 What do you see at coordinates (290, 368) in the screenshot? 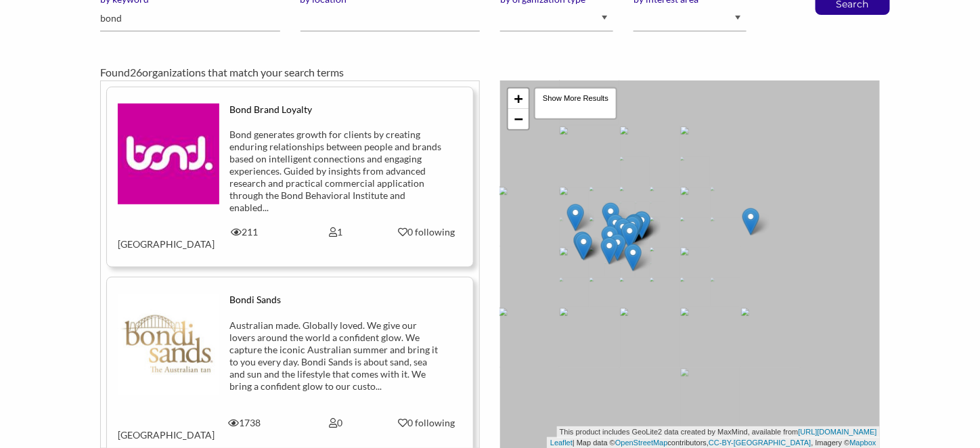
I see `a: Bondi Sands Australian made. Globally loved. We give our lovers around the world a confident glow...` at bounding box center [290, 368].